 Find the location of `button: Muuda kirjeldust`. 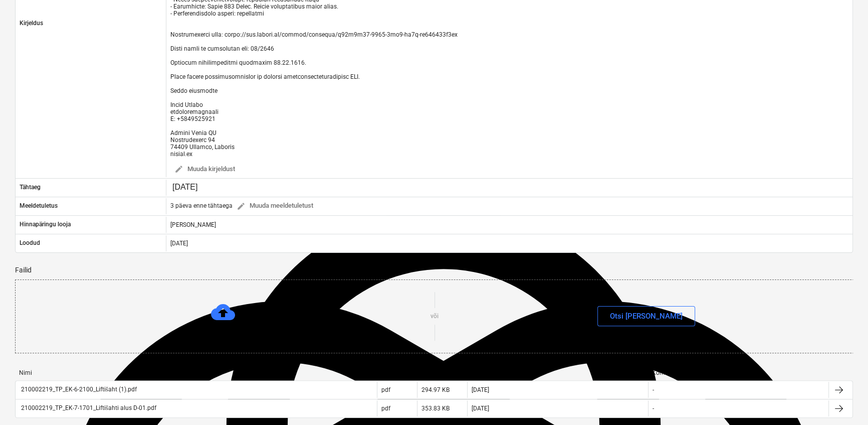

button: Muuda kirjeldust is located at coordinates (204, 169).